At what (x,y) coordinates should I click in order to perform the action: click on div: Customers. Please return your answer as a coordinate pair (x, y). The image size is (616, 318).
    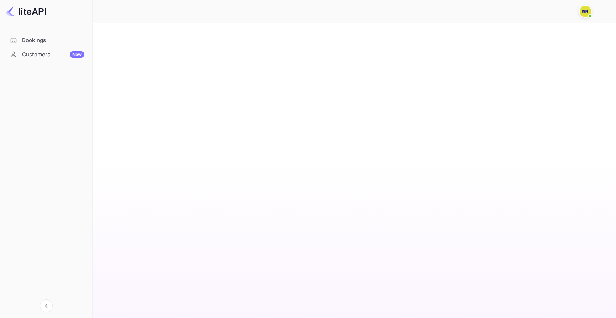
    Looking at the image, I should click on (53, 55).